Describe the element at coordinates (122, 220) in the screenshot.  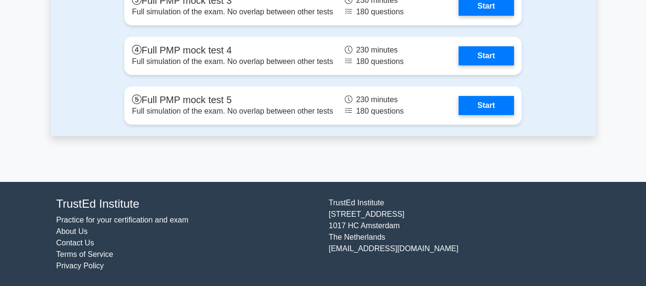
I see `a: Practice for your certification and exam` at that location.